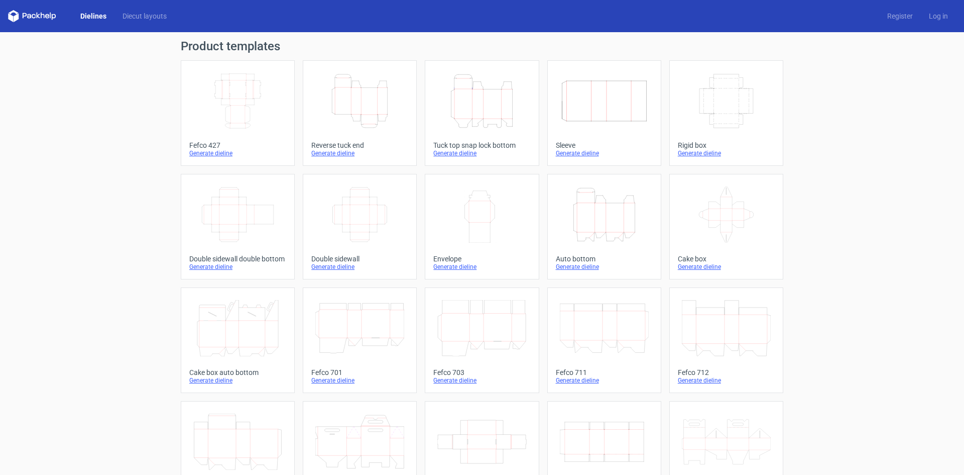  What do you see at coordinates (482, 113) in the screenshot?
I see `a: Tuck top snap lock bottomGenerate dieline` at bounding box center [482, 113].